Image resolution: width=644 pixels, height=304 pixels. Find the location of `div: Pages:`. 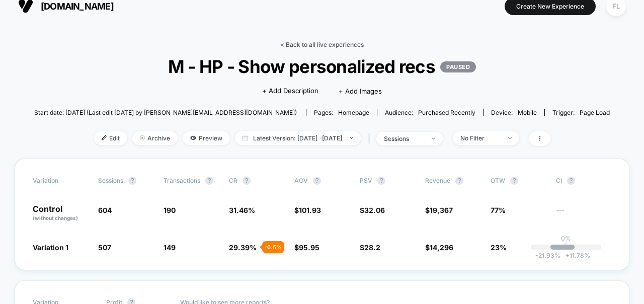

div: Pages: is located at coordinates (341, 112).